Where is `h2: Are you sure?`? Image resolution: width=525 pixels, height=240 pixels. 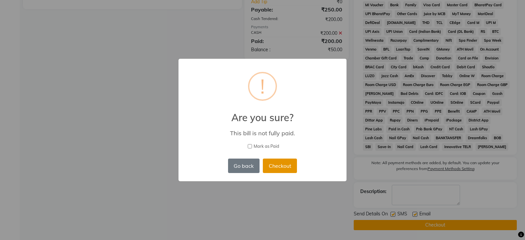
h2: Are you sure? is located at coordinates (263, 114).